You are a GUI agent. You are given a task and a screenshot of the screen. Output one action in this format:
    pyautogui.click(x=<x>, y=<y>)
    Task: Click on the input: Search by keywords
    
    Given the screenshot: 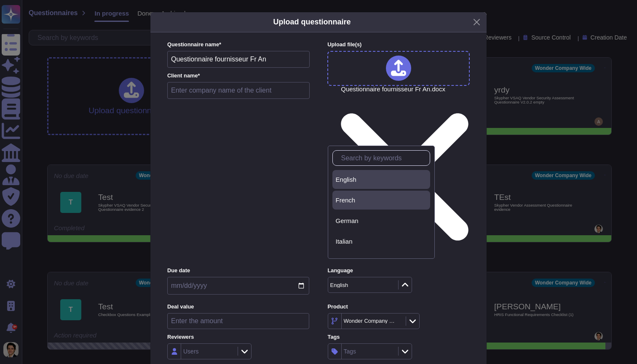 What is the action you would take?
    pyautogui.click(x=383, y=158)
    